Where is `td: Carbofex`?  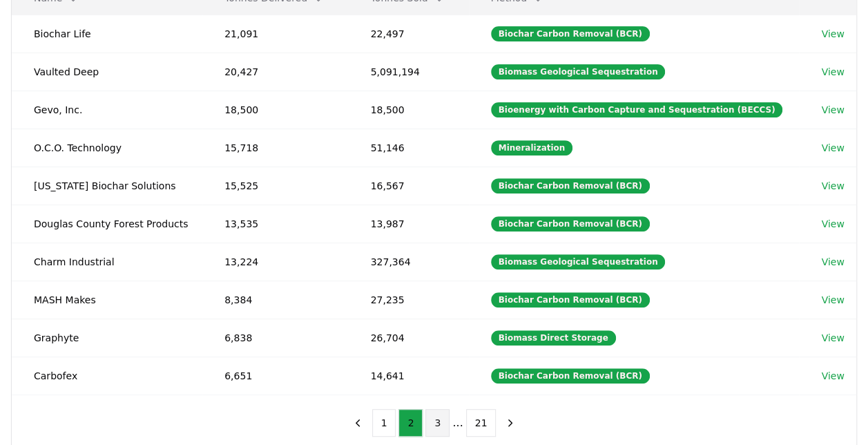
td: Carbofex is located at coordinates (107, 375).